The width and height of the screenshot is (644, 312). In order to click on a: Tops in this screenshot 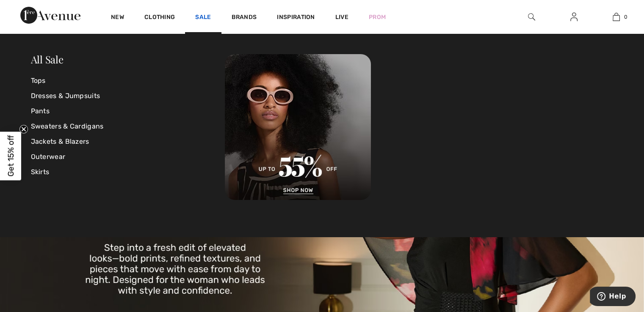, I will do `click(128, 81)`.